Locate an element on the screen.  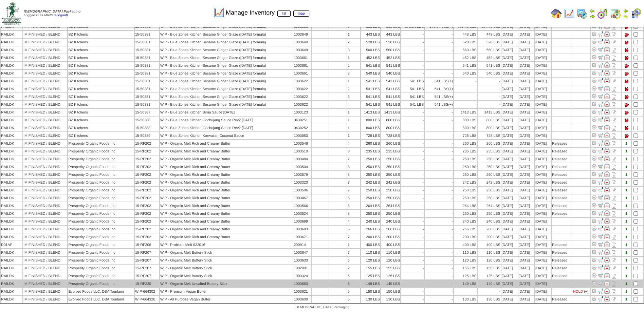
td: 2 is located at coordinates (353, 66).